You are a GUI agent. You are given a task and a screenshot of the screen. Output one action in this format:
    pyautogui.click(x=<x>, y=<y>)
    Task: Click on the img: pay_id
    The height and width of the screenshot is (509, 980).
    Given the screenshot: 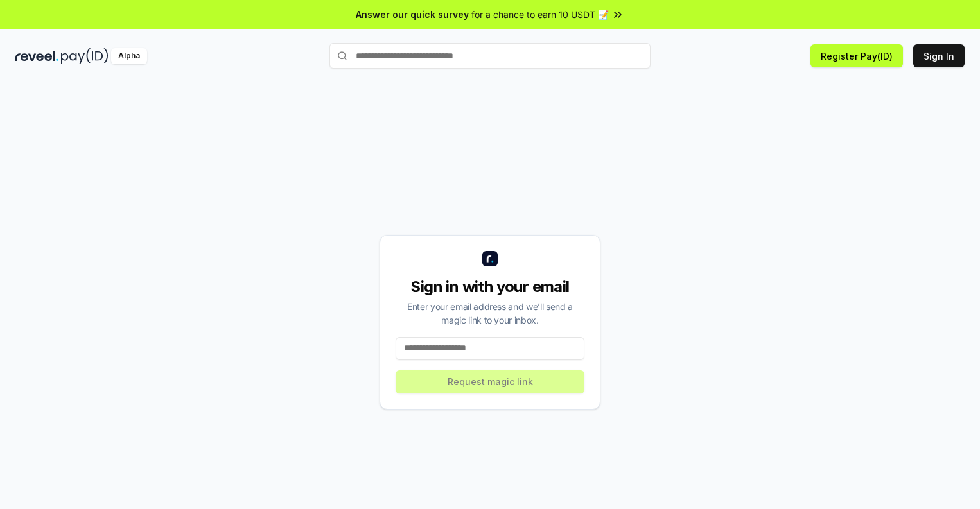 What is the action you would take?
    pyautogui.click(x=85, y=56)
    